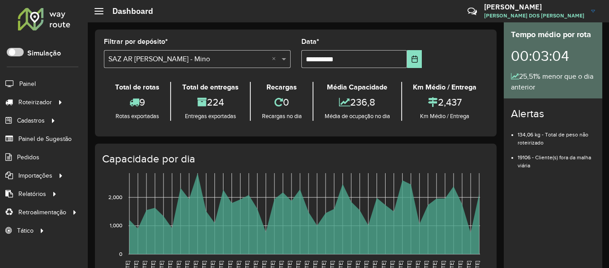  I want to click on div: Total de rotas, so click(137, 87).